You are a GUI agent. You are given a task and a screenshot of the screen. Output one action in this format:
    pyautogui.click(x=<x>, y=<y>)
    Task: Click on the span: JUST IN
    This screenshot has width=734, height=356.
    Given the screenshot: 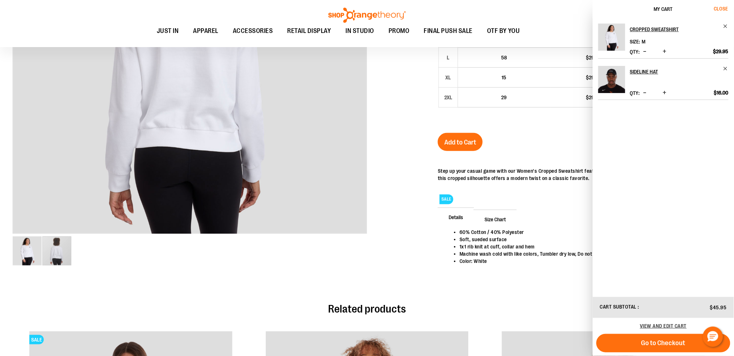 What is the action you would take?
    pyautogui.click(x=168, y=31)
    